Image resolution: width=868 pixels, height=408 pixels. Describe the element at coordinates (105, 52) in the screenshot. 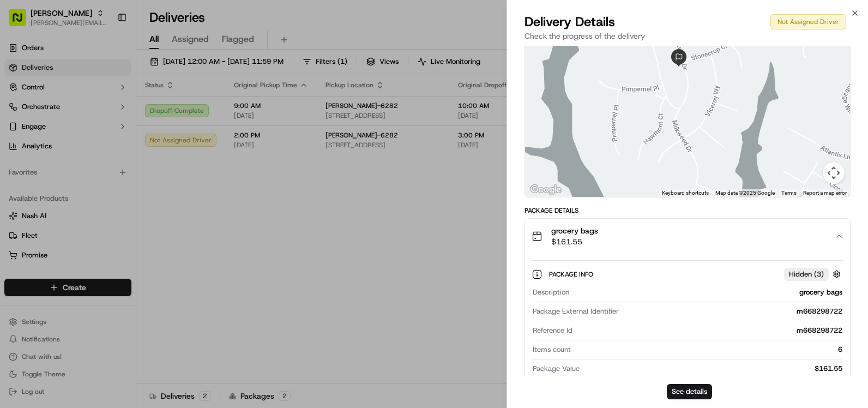

I see `p: Welcome 👋` at that location.